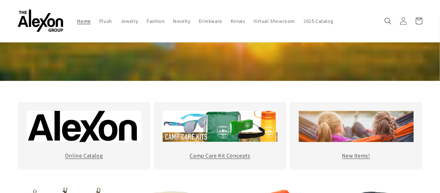  Describe the element at coordinates (129, 21) in the screenshot. I see `span: Jewelry` at that location.